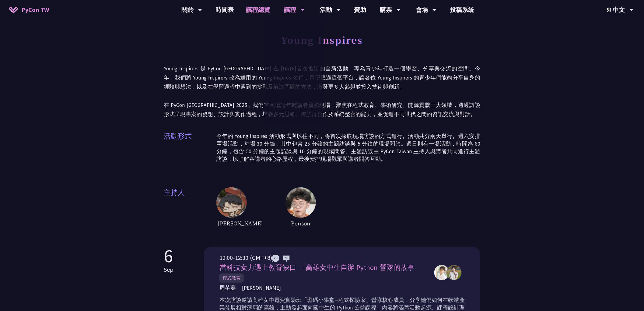  What do you see at coordinates (301, 203) in the screenshot?
I see `img: host2.62516ee.jpg` at bounding box center [301, 203].